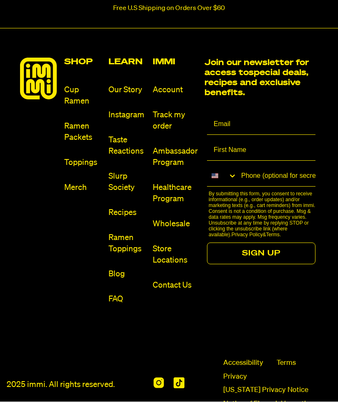  I want to click on a: FAQ, so click(127, 299).